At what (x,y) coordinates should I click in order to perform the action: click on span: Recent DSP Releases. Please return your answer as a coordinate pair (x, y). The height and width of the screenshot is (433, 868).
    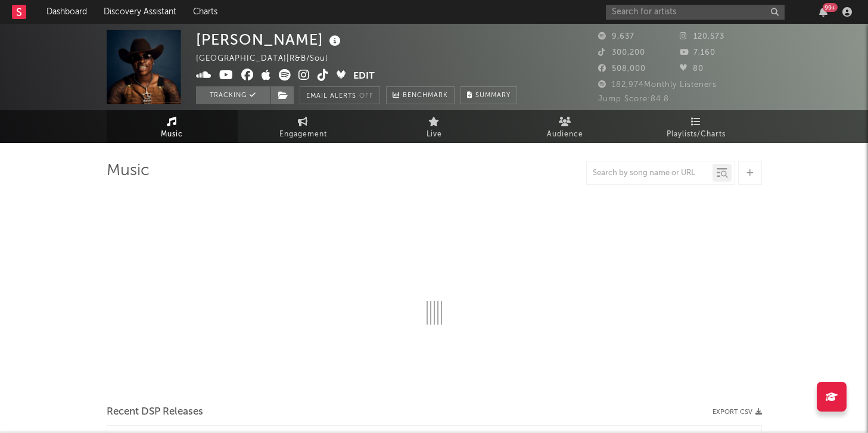
    Looking at the image, I should click on (154, 412).